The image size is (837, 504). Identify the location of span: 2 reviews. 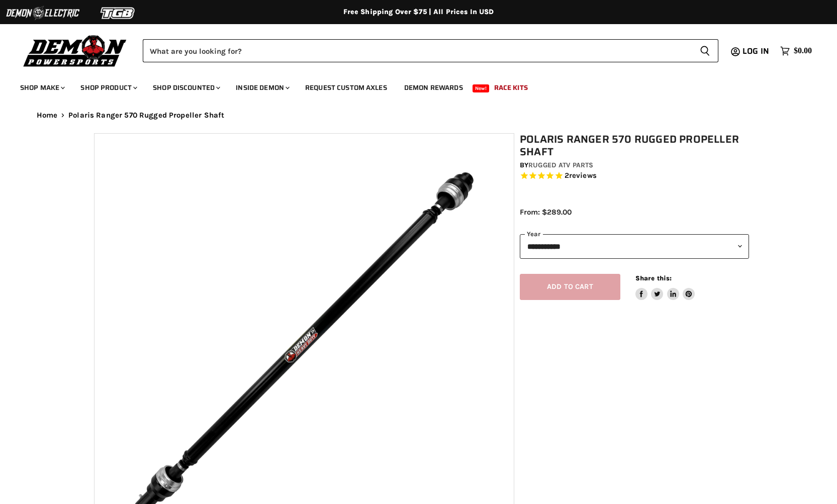
(581, 176).